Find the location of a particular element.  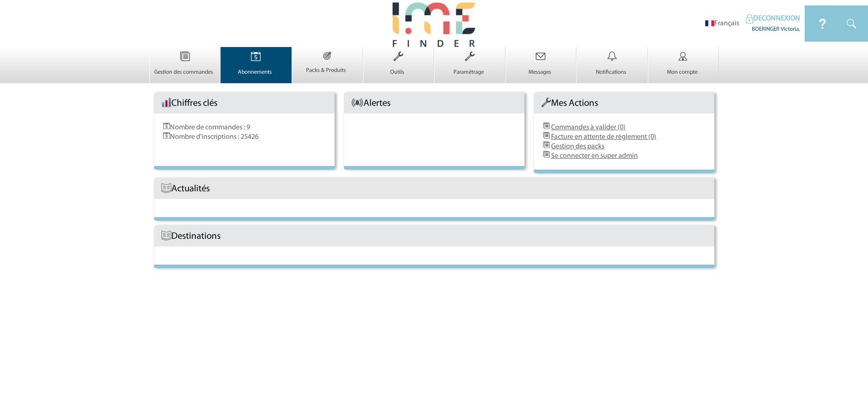

div: Chiffres clés is located at coordinates (244, 103).